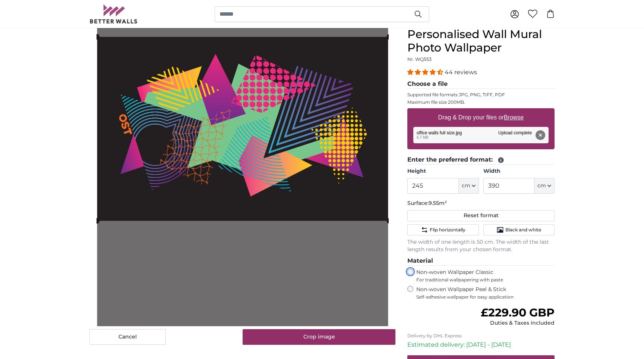  I want to click on div: Duties & Taxes included, so click(518, 323).